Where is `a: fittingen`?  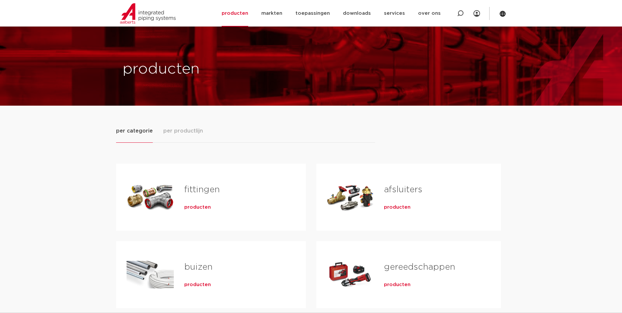
a: fittingen is located at coordinates (202, 189).